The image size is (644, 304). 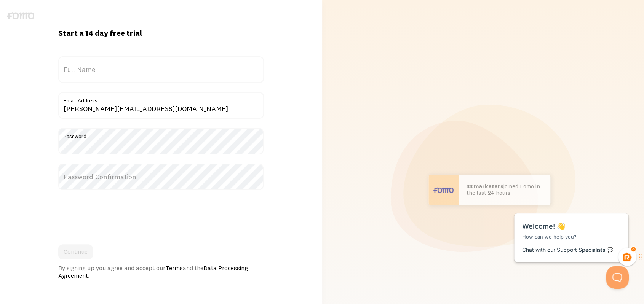 What do you see at coordinates (161, 177) in the screenshot?
I see `label: Password Confirmation` at bounding box center [161, 177].